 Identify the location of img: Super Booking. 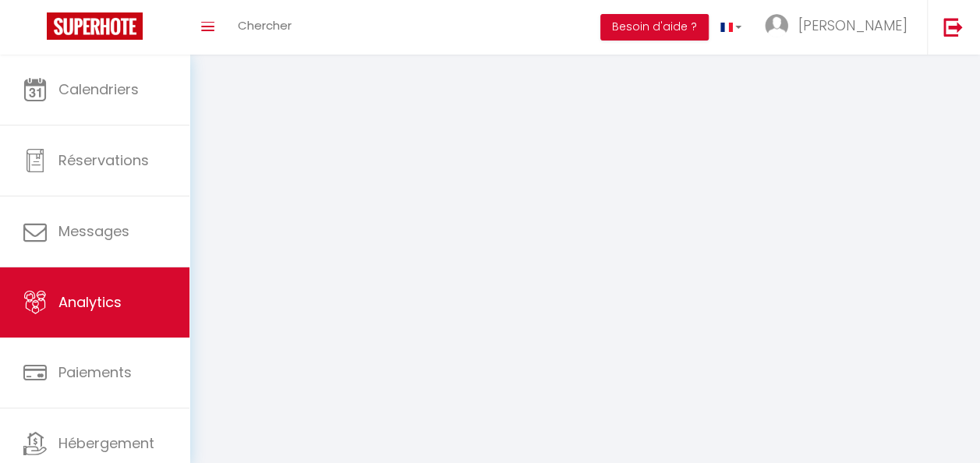
(95, 26).